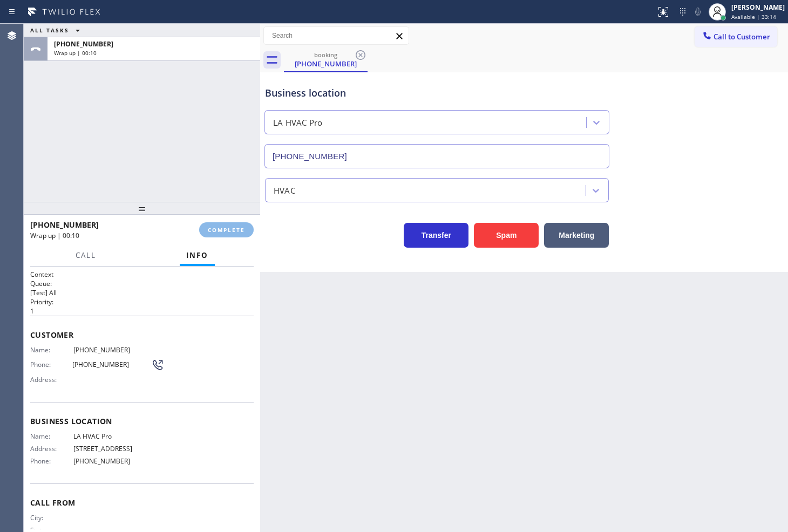  I want to click on div: HVAC, so click(284, 190).